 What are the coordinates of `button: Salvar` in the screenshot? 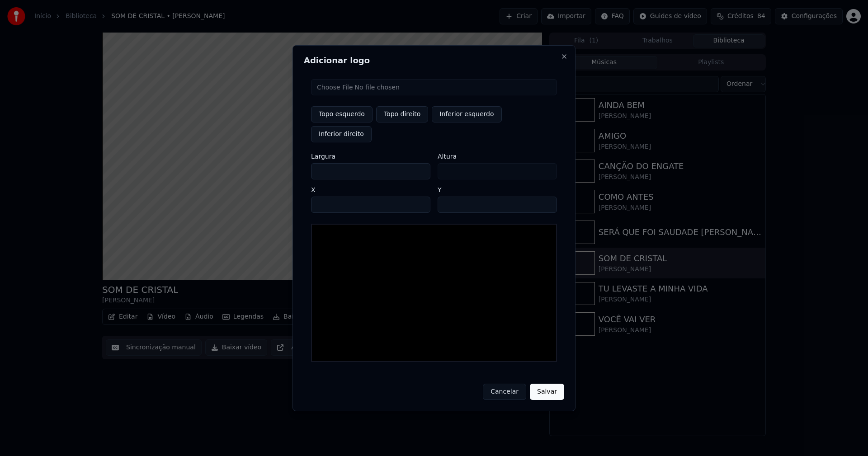 It's located at (547, 392).